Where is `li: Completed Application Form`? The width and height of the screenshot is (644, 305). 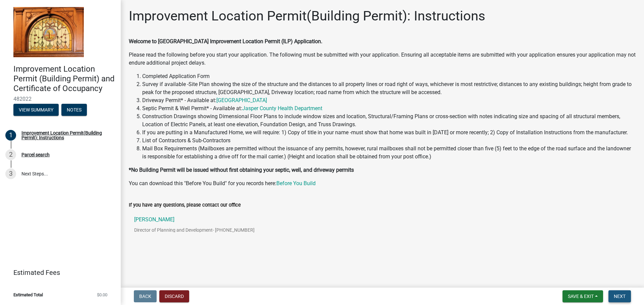 li: Completed Application Form is located at coordinates (389, 77).